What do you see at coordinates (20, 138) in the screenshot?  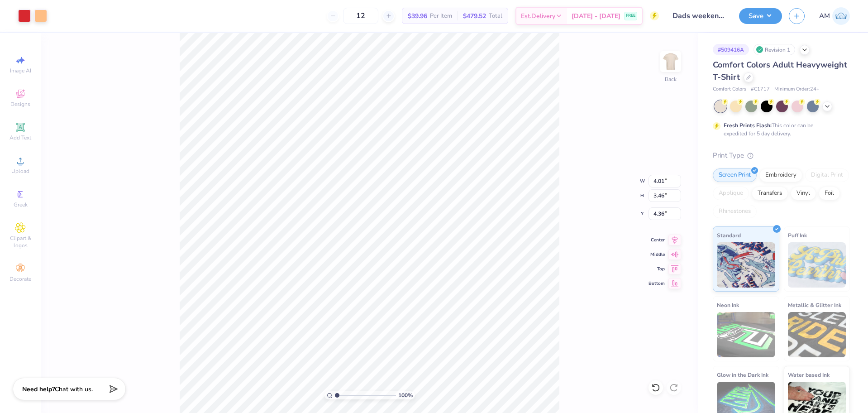 I see `span: Add Text` at bounding box center [20, 138].